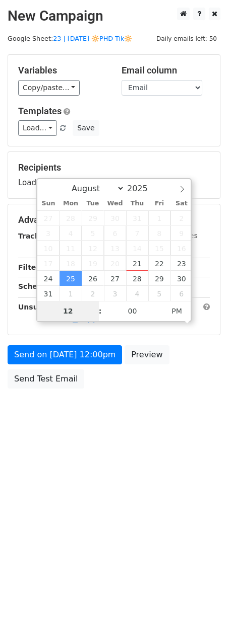 The height and width of the screenshot is (618, 228). Describe the element at coordinates (31, 267) in the screenshot. I see `strong: Filters` at that location.